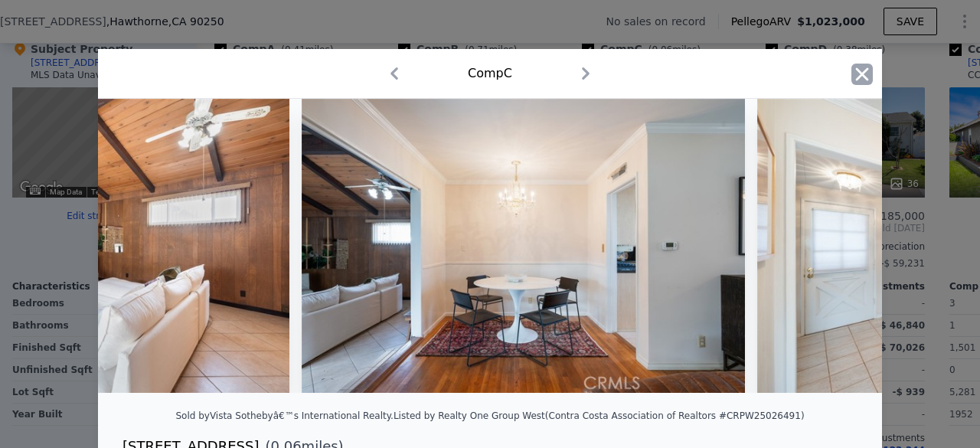 The image size is (980, 448). Describe the element at coordinates (598, 415) in the screenshot. I see `div: Listed by Realty One Group West (Contra Costa Association of Realtors #CRPW25026491)` at that location.